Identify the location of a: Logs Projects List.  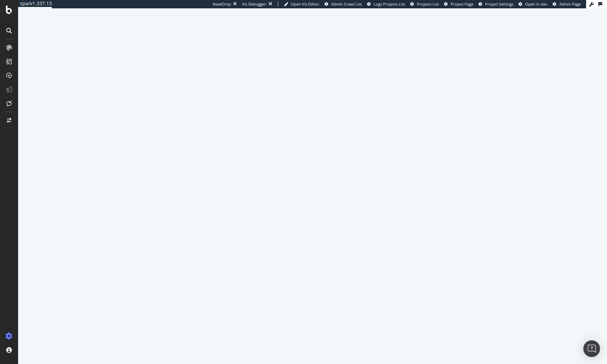
(386, 4).